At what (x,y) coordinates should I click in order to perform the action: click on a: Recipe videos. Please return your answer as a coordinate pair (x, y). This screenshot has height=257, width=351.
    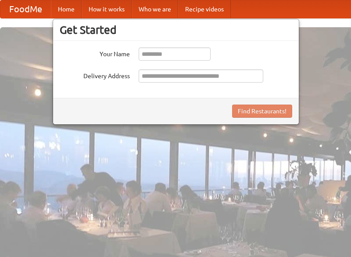
    Looking at the image, I should click on (204, 9).